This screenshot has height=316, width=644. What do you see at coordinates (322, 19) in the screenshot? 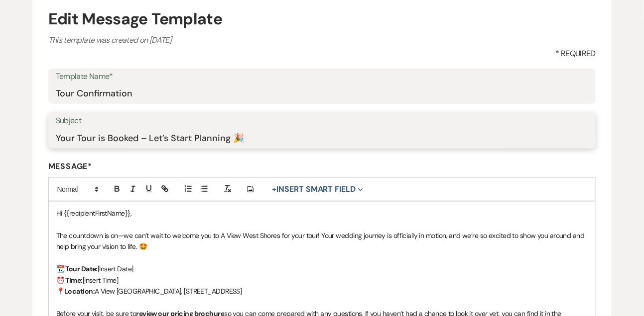
I see `h4: Edit Message Template` at bounding box center [322, 19].